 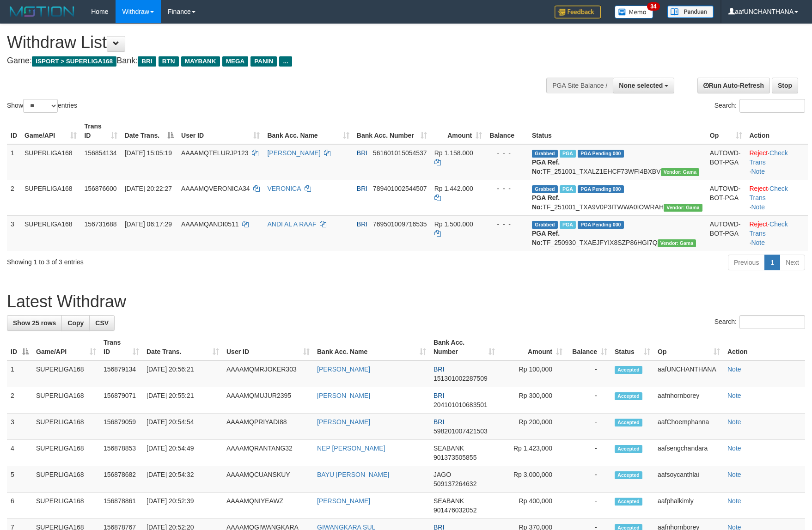 I want to click on a: Run Auto-Refresh, so click(x=734, y=86).